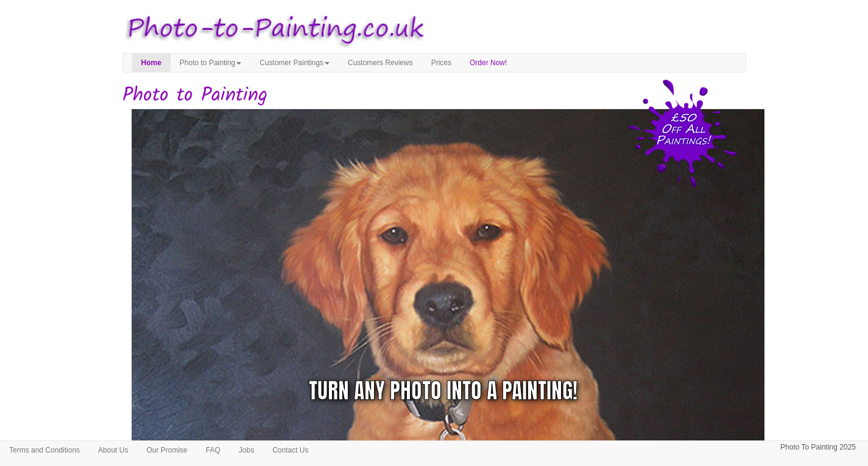 This screenshot has height=466, width=868. What do you see at coordinates (210, 63) in the screenshot?
I see `a: Photo to Painting` at bounding box center [210, 63].